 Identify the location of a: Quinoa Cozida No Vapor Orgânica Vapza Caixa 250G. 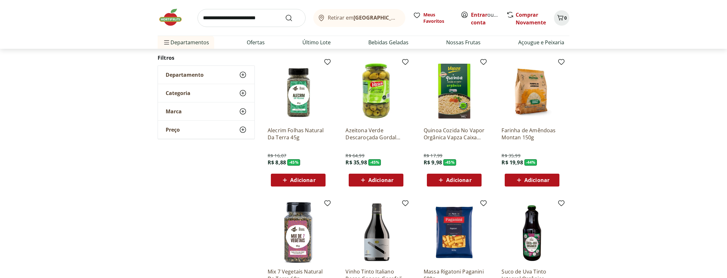
(454, 134).